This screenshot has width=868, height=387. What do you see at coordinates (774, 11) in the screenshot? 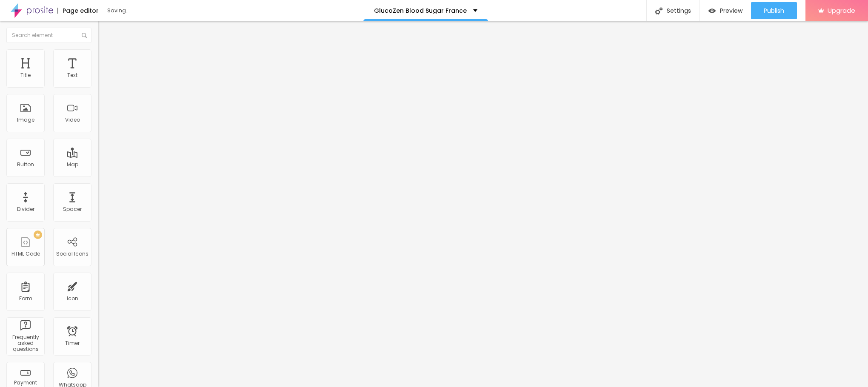
I see `button: Publish` at bounding box center [774, 11].